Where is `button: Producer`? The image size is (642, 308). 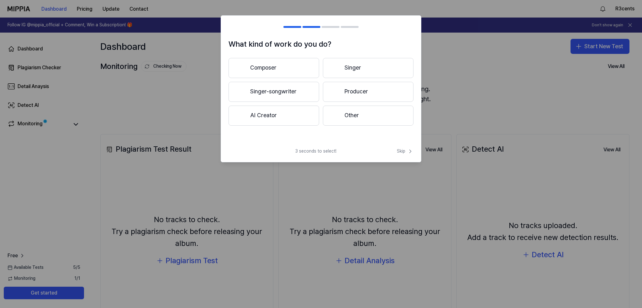
button: Producer is located at coordinates (368, 92).